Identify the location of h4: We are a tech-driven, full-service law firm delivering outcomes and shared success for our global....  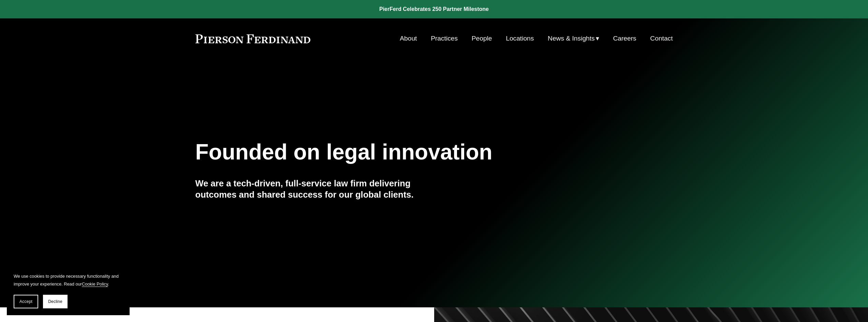
(315, 188).